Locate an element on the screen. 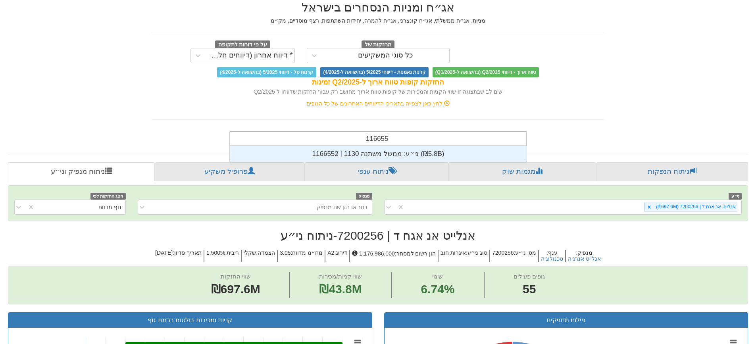 Image resolution: width=756 pixels, height=344 pixels. span: גופים פעילים is located at coordinates (529, 276).